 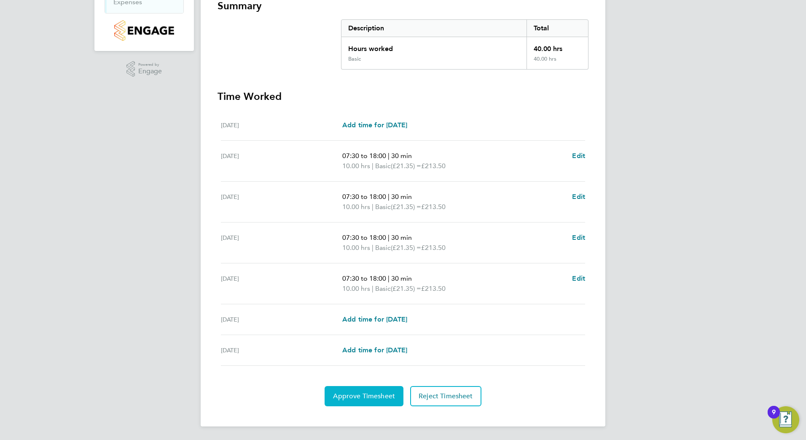 What do you see at coordinates (144, 30) in the screenshot?
I see `img: countryside-properties-logo-retina.png` at bounding box center [144, 30].